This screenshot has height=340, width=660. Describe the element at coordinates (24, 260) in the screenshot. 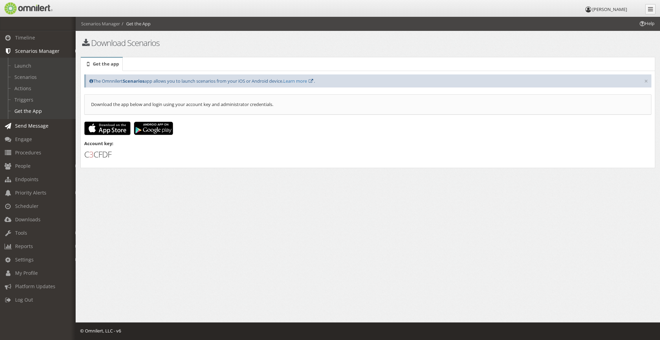

I see `span: Settings` at that location.